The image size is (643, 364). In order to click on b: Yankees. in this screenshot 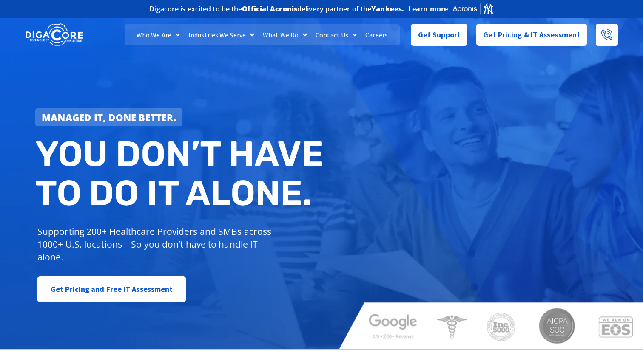, I will do `click(387, 9)`.